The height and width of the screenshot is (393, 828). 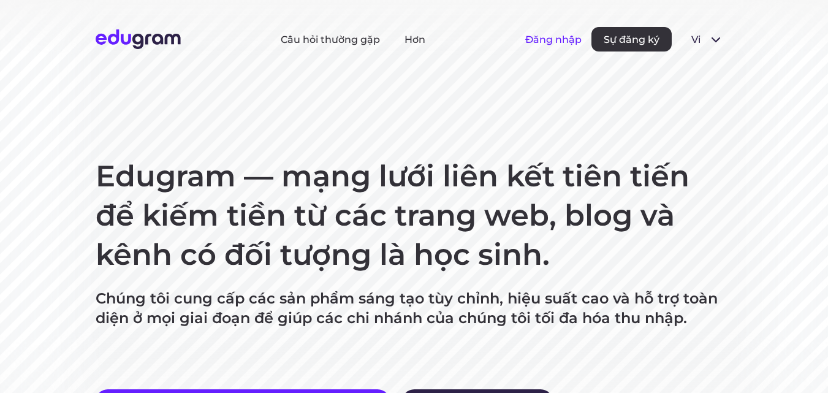 What do you see at coordinates (330, 39) in the screenshot?
I see `a: Câu hỏi thường gặp` at bounding box center [330, 39].